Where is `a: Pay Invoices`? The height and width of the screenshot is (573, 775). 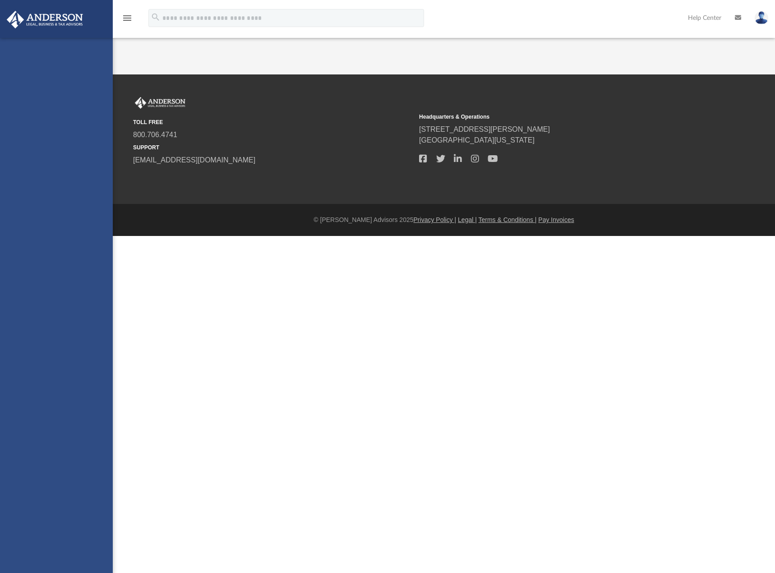 a: Pay Invoices is located at coordinates (556, 220).